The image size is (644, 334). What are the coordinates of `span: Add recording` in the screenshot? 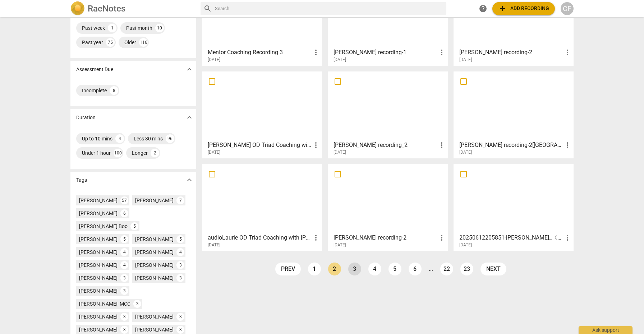 It's located at (523, 9).